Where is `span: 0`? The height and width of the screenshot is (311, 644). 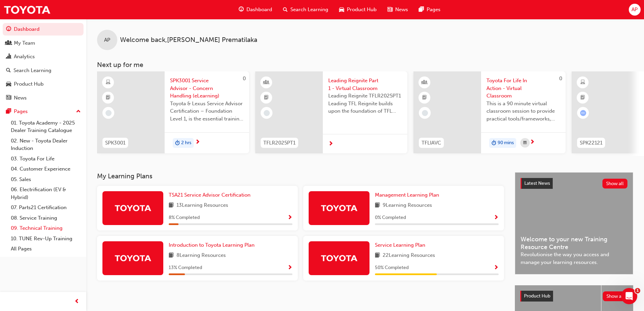 span: 0 is located at coordinates (560, 79).